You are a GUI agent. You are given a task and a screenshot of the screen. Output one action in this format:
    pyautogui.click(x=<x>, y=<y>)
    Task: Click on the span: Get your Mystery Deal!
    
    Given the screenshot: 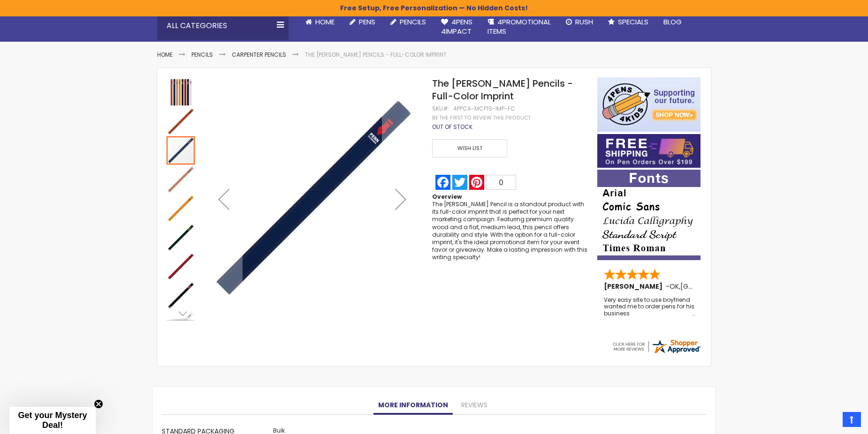 What is the action you would take?
    pyautogui.click(x=52, y=420)
    